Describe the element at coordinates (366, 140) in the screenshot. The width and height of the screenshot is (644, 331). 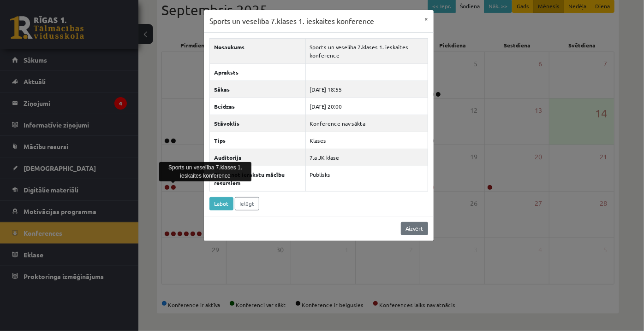
I see `td: Klases` at that location.